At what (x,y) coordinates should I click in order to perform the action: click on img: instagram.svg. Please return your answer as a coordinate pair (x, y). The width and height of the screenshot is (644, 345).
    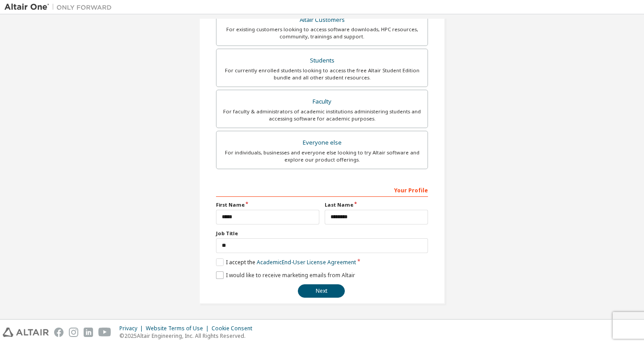
    Looking at the image, I should click on (73, 332).